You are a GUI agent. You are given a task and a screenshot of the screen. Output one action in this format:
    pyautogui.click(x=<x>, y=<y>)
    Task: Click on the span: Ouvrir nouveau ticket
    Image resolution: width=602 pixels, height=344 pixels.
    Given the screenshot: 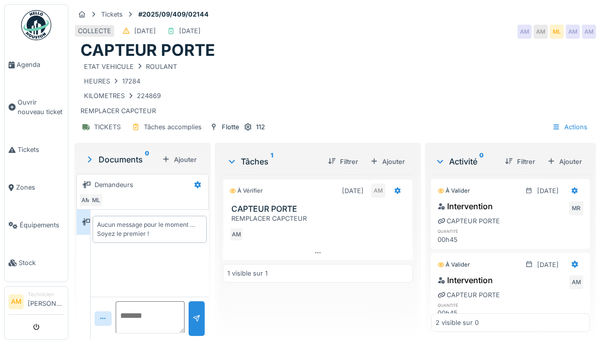 What is the action you would take?
    pyautogui.click(x=41, y=107)
    